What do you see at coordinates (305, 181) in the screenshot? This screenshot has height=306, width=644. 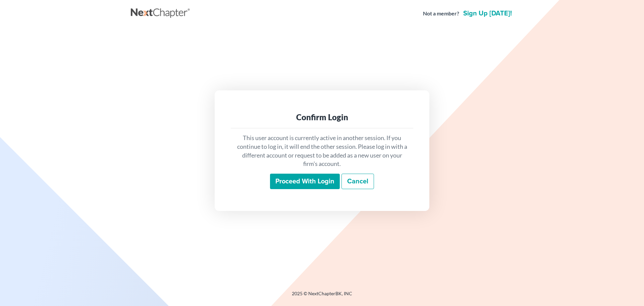 I see `input: Proceed with login` at bounding box center [305, 181].